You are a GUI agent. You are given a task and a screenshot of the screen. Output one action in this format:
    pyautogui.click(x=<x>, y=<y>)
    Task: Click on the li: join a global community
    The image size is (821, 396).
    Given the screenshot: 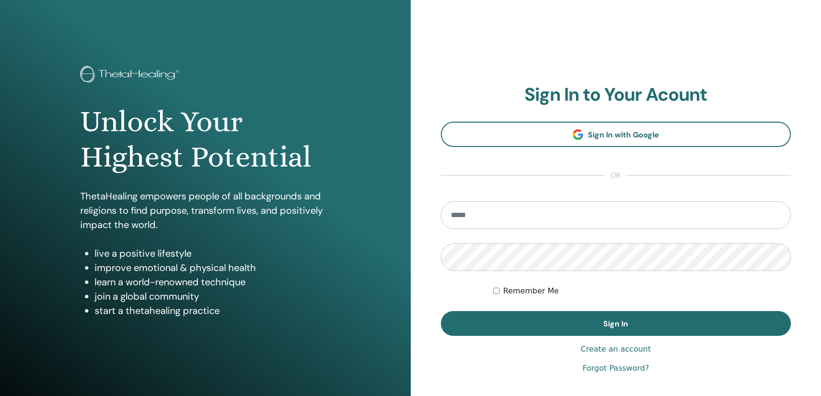 What is the action you would take?
    pyautogui.click(x=212, y=297)
    